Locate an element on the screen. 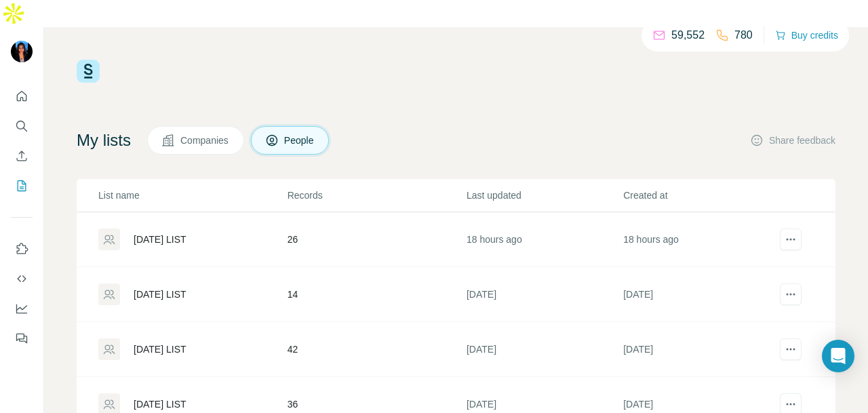  p: List name is located at coordinates (192, 195).